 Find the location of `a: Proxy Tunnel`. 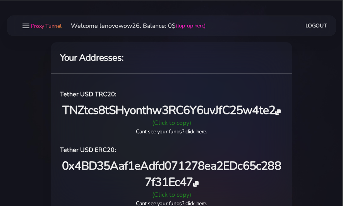

a: Proxy Tunnel is located at coordinates (45, 26).